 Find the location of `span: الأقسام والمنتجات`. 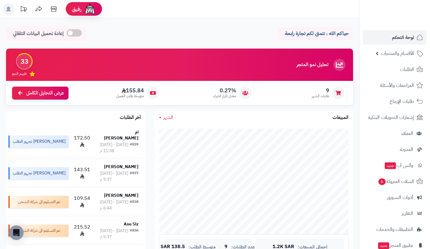

span: الأقسام والمنتجات is located at coordinates (397, 53).